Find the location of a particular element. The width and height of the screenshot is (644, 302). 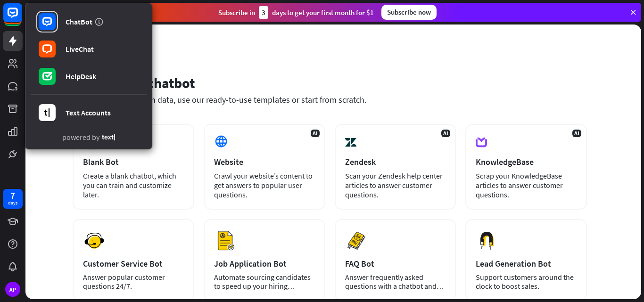

div: Job Application Bot is located at coordinates (265, 264).